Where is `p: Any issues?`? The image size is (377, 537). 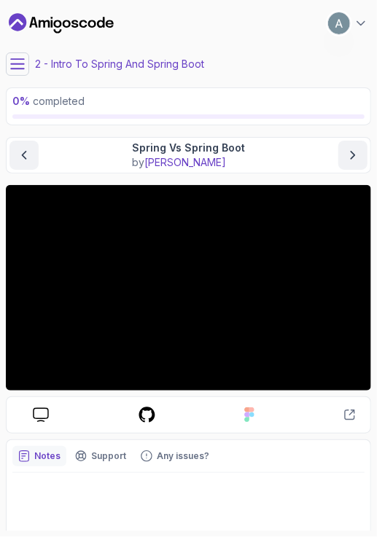 p: Any issues? is located at coordinates (183, 456).